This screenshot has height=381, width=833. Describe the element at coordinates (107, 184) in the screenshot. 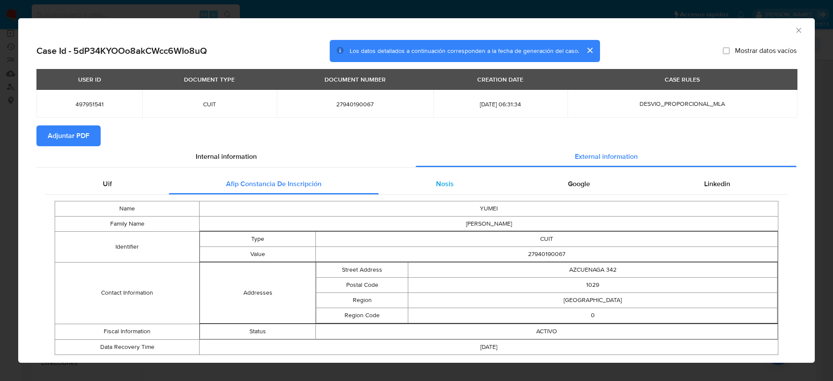

I see `span: Uif` at that location.